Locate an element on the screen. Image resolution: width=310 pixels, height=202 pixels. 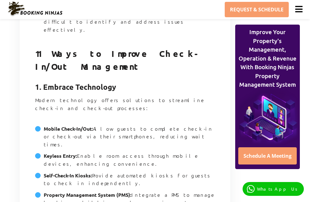
p: Improve Your Property's Management, Operation & Revenue With Booking Ninjas Property Management S... is located at coordinates (267, 58).